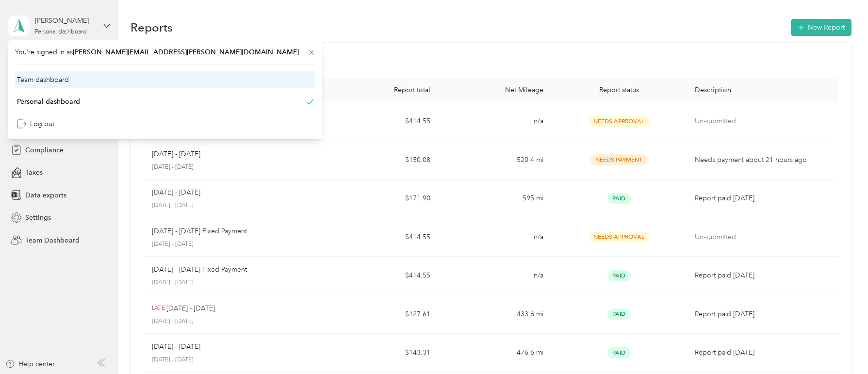 This screenshot has width=868, height=374. I want to click on th: Description, so click(762, 91).